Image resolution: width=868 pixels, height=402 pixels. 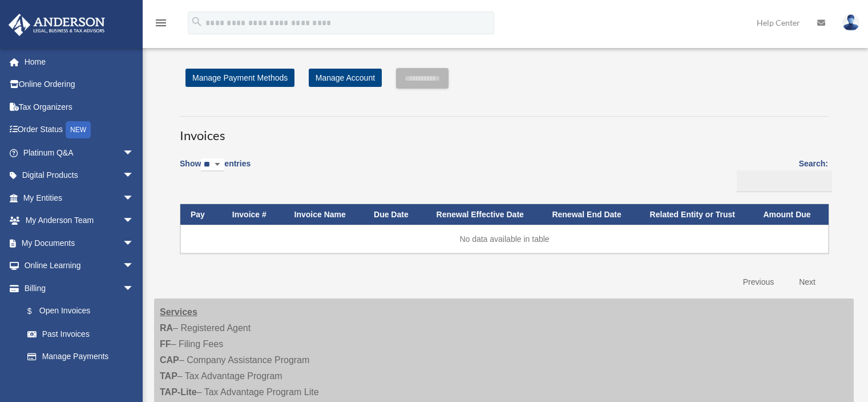 I want to click on th: Due Date: activate to sort column ascending, so click(x=395, y=215).